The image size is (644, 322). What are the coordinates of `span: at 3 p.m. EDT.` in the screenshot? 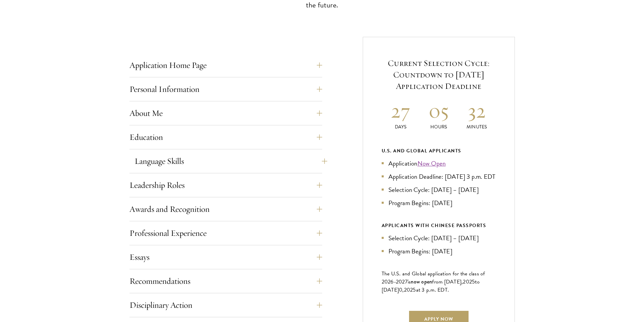 It's located at (433, 290).